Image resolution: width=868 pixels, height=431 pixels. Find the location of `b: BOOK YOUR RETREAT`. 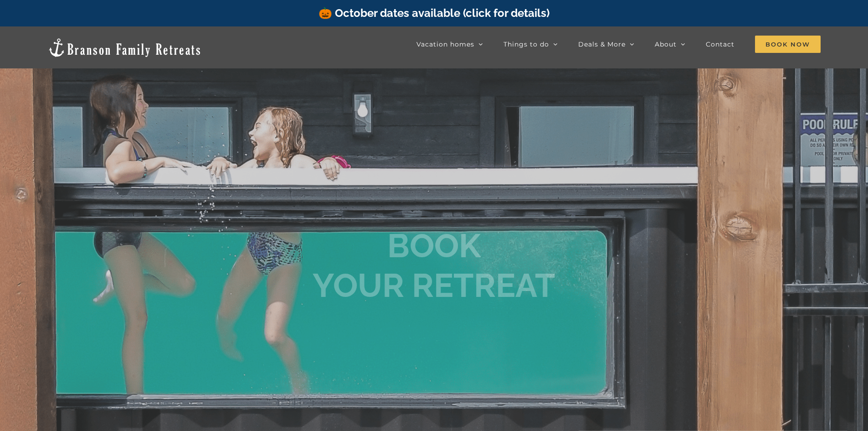

b: BOOK YOUR RETREAT is located at coordinates (434, 265).